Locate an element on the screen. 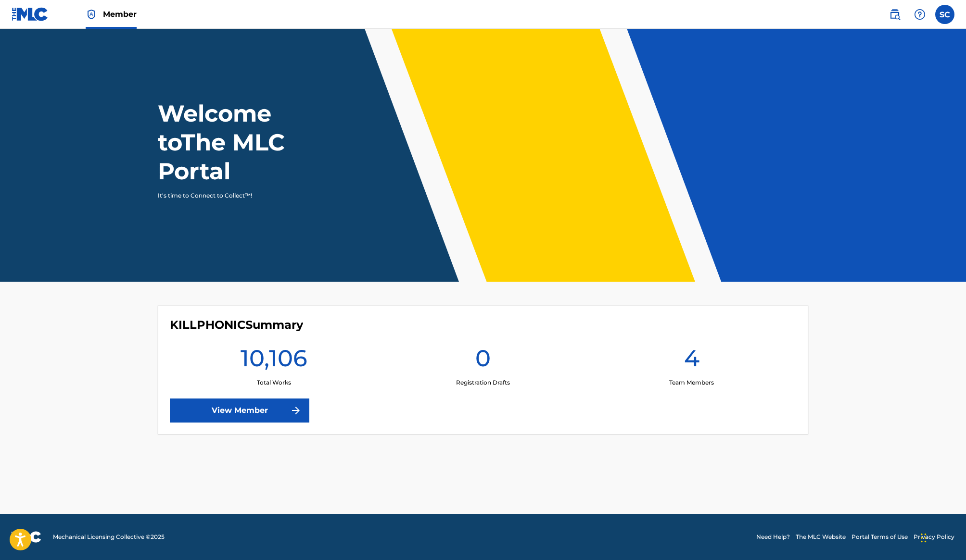 The width and height of the screenshot is (966, 560). h1: Welcome to The MLC Portal is located at coordinates (248, 142).